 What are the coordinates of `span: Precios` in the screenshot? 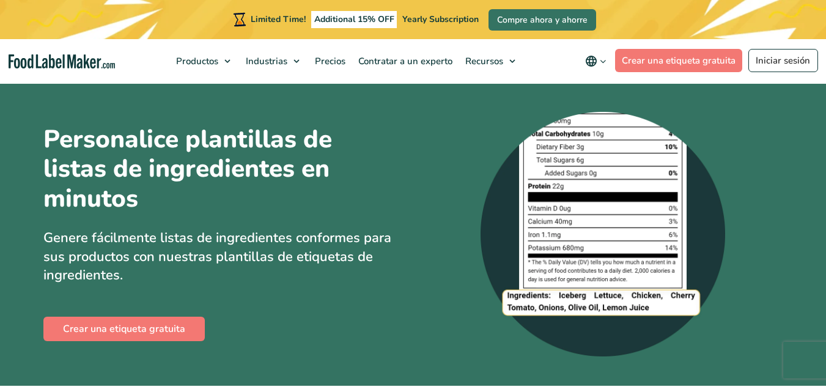 It's located at (329, 61).